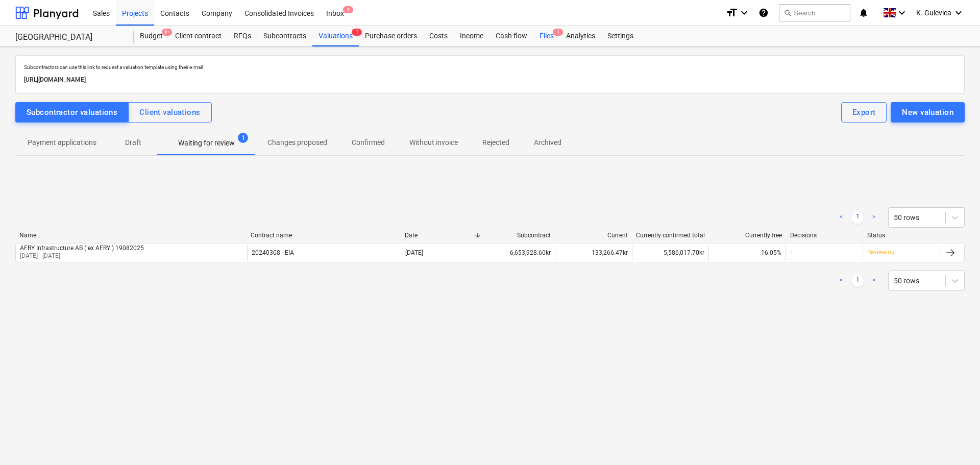 The height and width of the screenshot is (465, 980). I want to click on button: Search, so click(815, 13).